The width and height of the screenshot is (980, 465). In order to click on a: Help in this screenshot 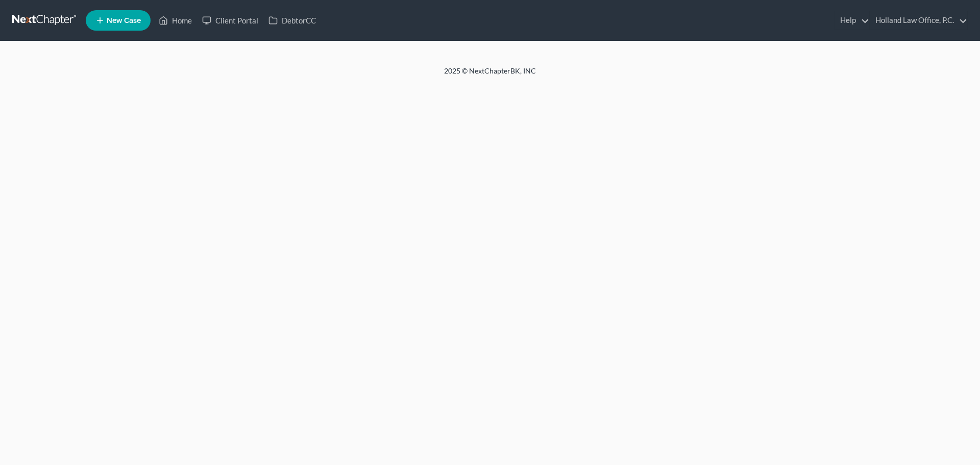, I will do `click(852, 21)`.